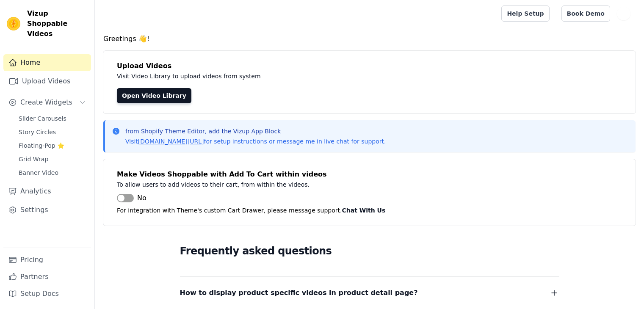 The image size is (644, 309). Describe the element at coordinates (369, 66) in the screenshot. I see `h4: Upload Videos` at that location.